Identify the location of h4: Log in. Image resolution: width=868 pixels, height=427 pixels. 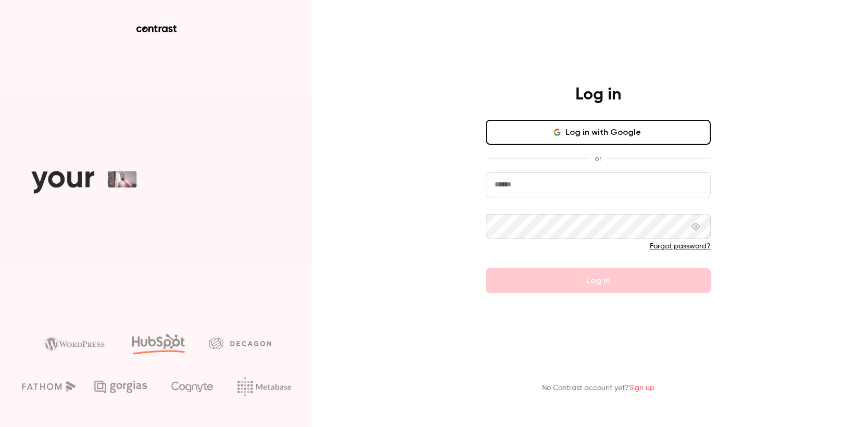
(598, 95).